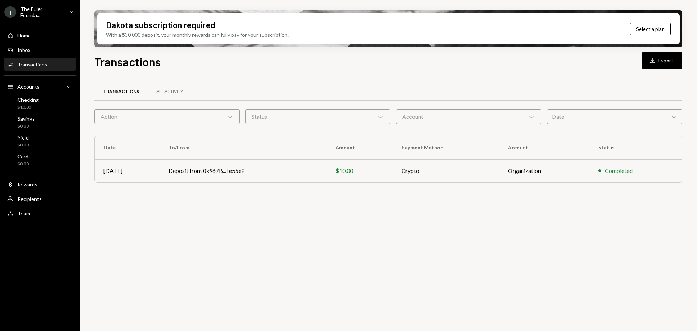 The width and height of the screenshot is (697, 331). What do you see at coordinates (40, 50) in the screenshot?
I see `a: Inbox` at bounding box center [40, 50].